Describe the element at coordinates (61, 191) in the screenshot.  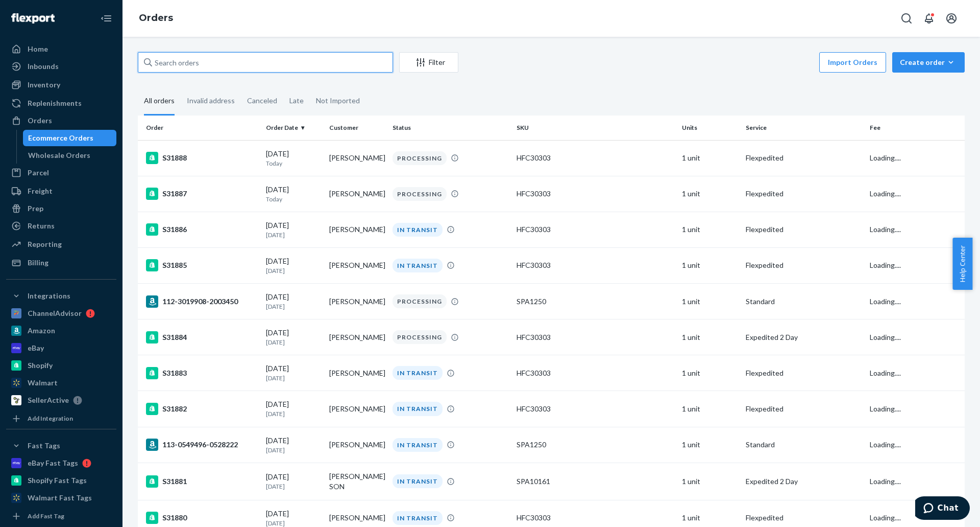
I see `a: Freight` at that location.